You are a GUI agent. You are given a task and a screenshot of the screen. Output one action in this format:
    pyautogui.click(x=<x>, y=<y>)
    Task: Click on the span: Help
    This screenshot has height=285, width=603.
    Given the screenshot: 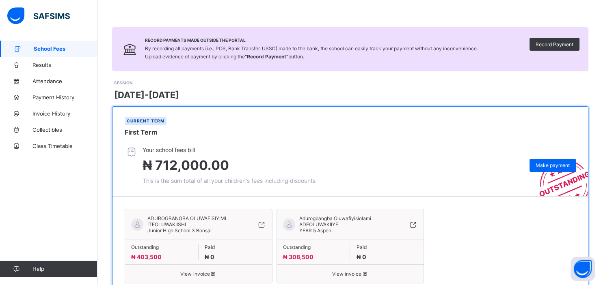 What is the action you would take?
    pyautogui.click(x=65, y=269)
    